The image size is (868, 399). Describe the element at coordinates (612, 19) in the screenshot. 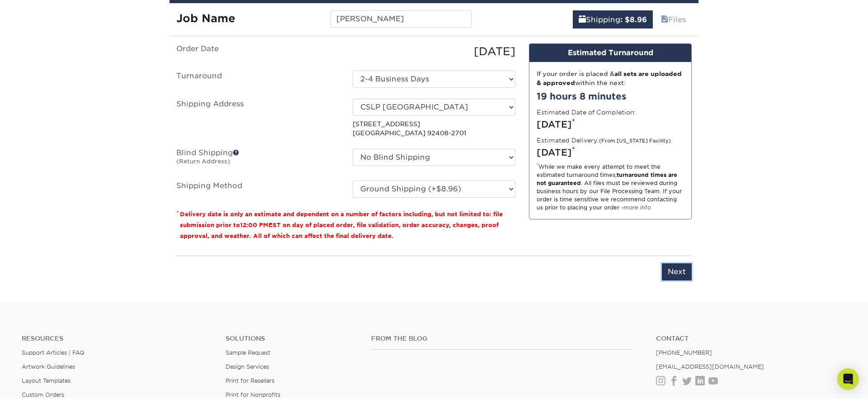

I see `a: Shipping: $8.96` at that location.